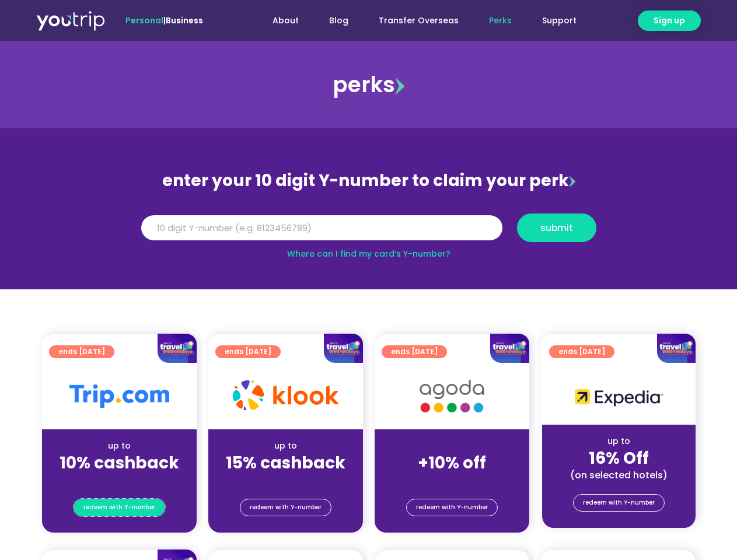  What do you see at coordinates (413, 20) in the screenshot?
I see `nav: Menu` at bounding box center [413, 20].